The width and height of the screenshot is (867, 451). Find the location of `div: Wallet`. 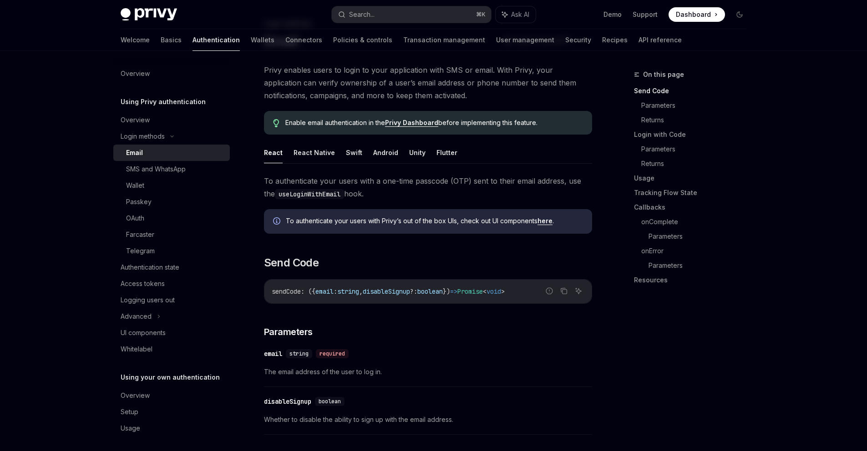

div: Wallet is located at coordinates (135, 186).